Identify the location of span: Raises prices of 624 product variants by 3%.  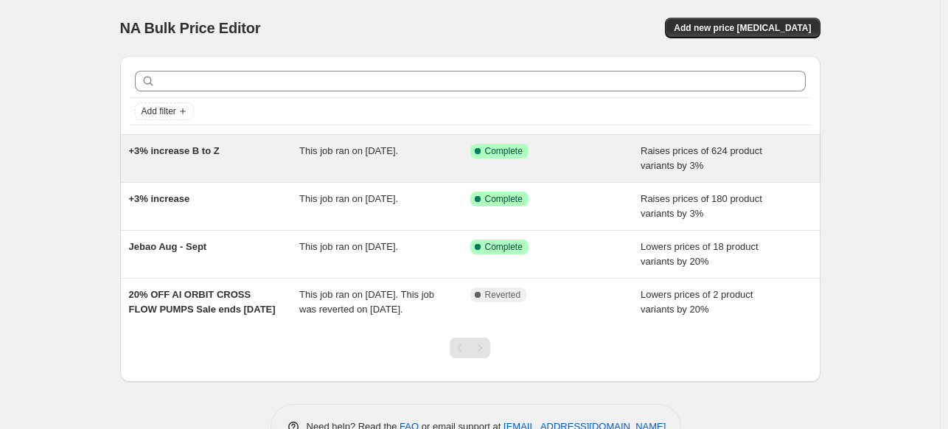
(701, 158).